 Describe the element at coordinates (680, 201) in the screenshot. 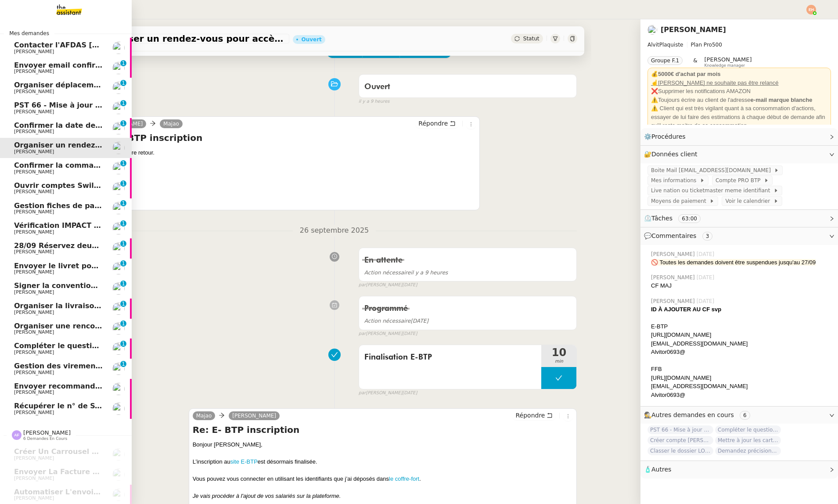

I see `span: Moyens de paiement` at that location.